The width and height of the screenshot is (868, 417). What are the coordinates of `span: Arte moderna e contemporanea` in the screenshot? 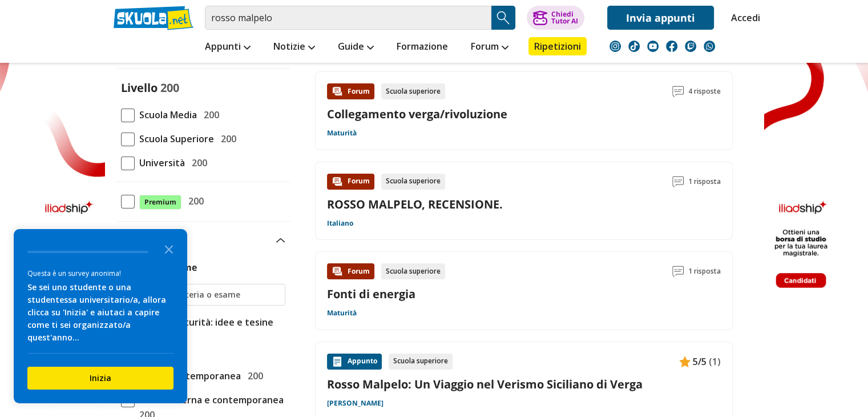 It's located at (209, 399).